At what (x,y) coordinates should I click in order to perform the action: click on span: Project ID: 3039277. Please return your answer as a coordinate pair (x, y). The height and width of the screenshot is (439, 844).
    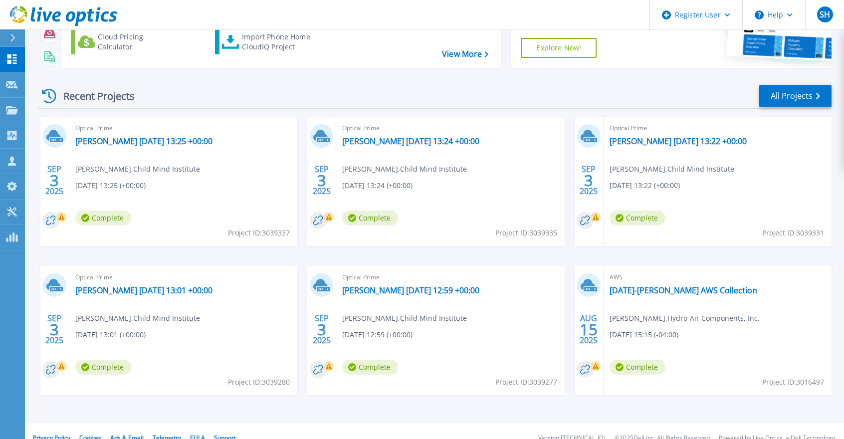
    Looking at the image, I should click on (527, 382).